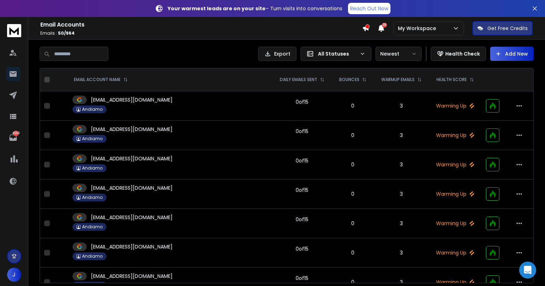  What do you see at coordinates (14, 274) in the screenshot?
I see `span: J` at bounding box center [14, 274].